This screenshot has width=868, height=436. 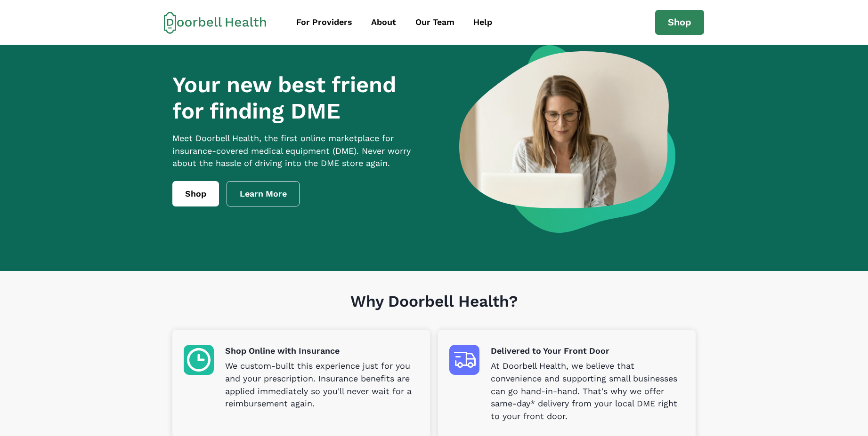 What do you see at coordinates (383, 22) in the screenshot?
I see `div: About` at bounding box center [383, 22].